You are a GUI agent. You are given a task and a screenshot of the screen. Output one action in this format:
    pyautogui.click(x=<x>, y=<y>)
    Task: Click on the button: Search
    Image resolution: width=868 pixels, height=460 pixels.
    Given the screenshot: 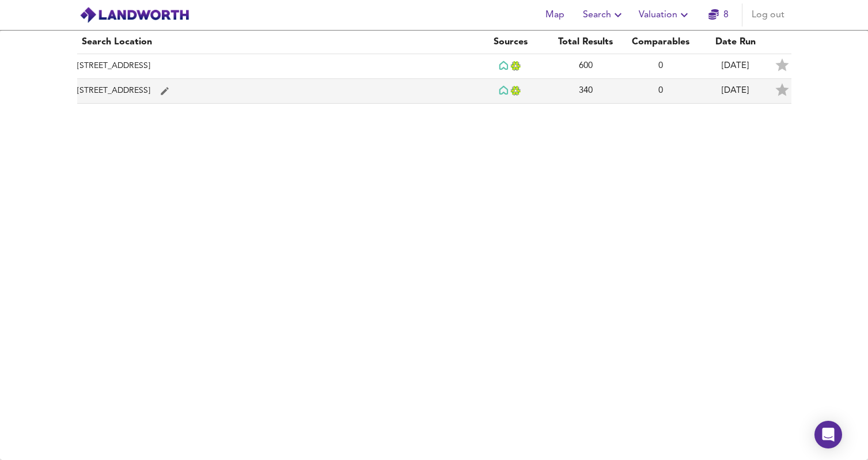 What is the action you would take?
    pyautogui.click(x=604, y=15)
    